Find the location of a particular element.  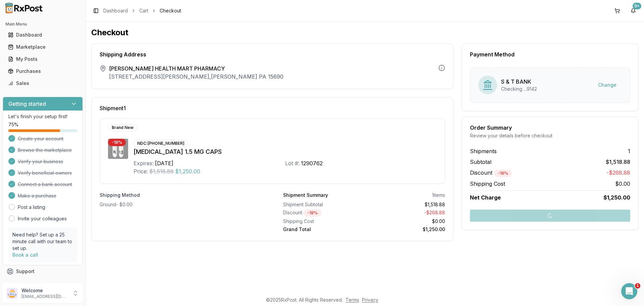

div: Review your details before checkout is located at coordinates (550, 136).